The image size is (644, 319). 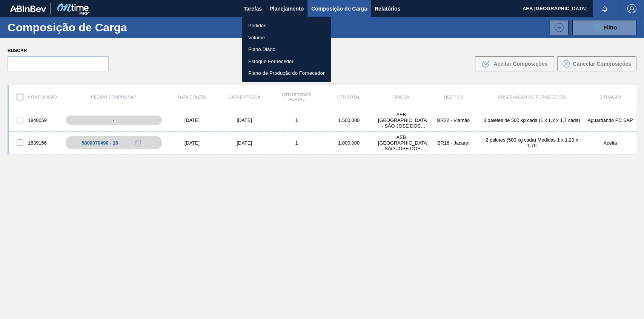 I want to click on li: Volume, so click(x=286, y=38).